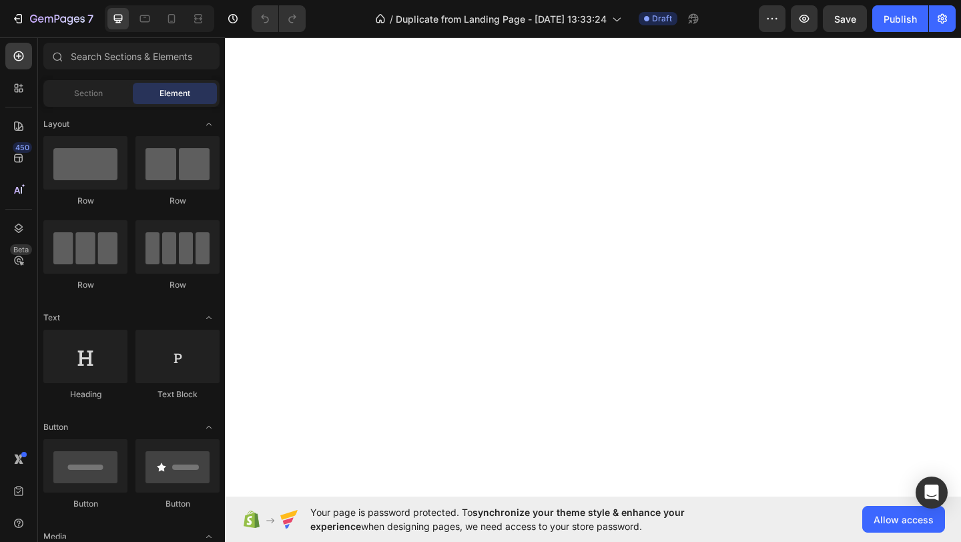 The width and height of the screenshot is (961, 542). What do you see at coordinates (21, 250) in the screenshot?
I see `div: Beta` at bounding box center [21, 250].